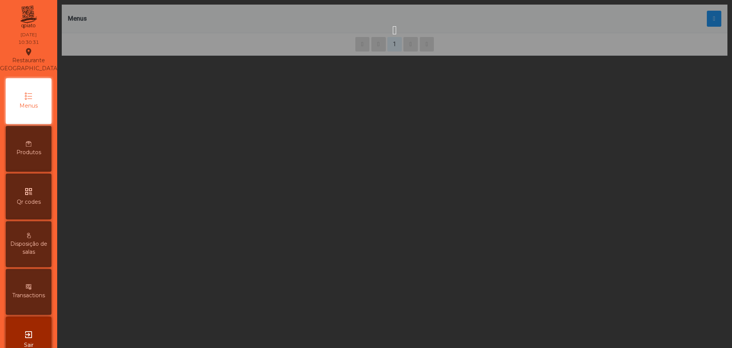  Describe the element at coordinates (29, 295) in the screenshot. I see `span: Transactions` at that location.